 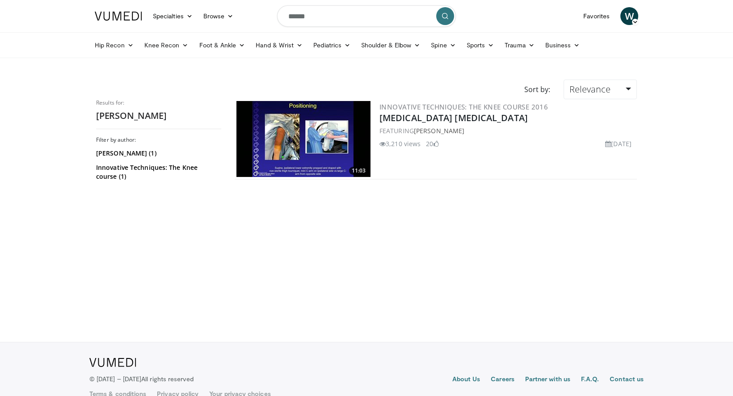 What do you see at coordinates (219, 16) in the screenshot?
I see `a: Browse` at bounding box center [219, 16].